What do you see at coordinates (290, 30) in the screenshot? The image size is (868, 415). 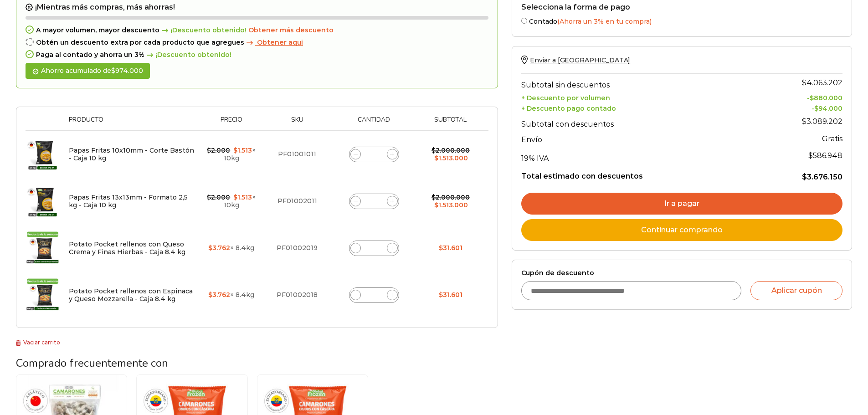 I see `span: Obtener más descuento` at bounding box center [290, 30].